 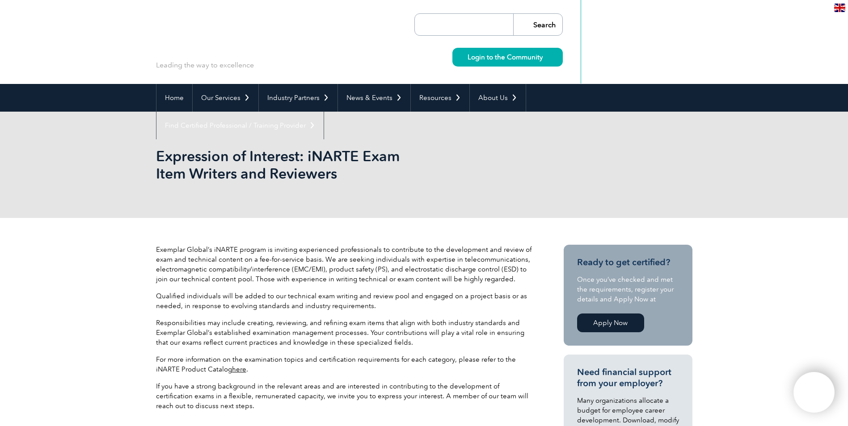 What do you see at coordinates (298, 98) in the screenshot?
I see `a: Industry Partners` at bounding box center [298, 98].